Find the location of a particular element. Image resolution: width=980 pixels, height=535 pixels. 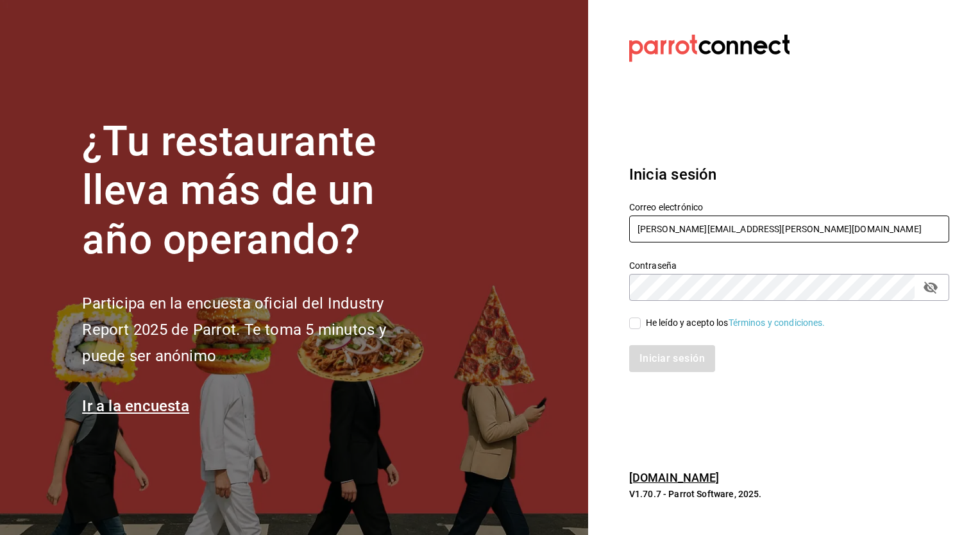

div: He leído y acepto los is located at coordinates (736, 323).